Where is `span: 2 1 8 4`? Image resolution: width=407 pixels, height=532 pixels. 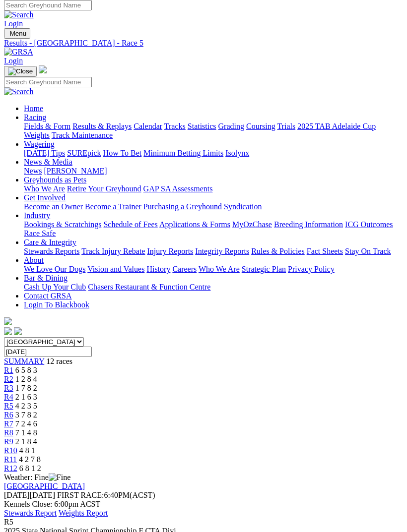 span: 2 1 8 4 is located at coordinates (26, 442).